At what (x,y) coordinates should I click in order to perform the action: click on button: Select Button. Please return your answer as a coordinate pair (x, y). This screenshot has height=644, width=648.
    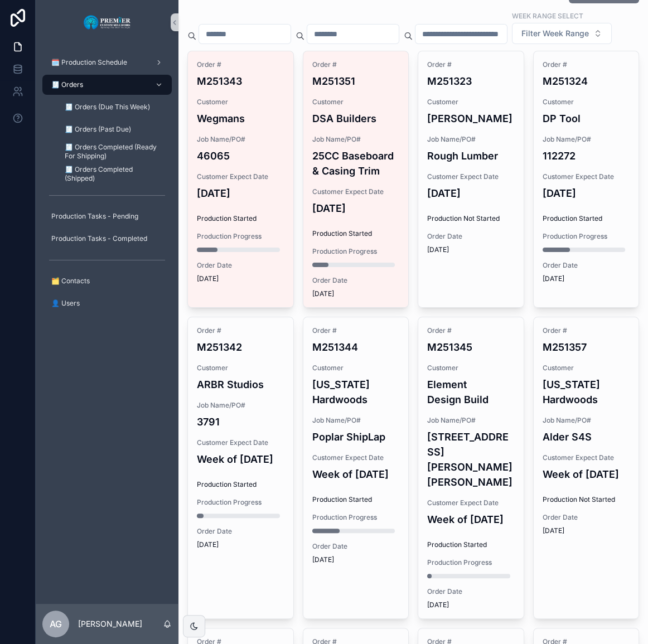
    Looking at the image, I should click on (562, 34).